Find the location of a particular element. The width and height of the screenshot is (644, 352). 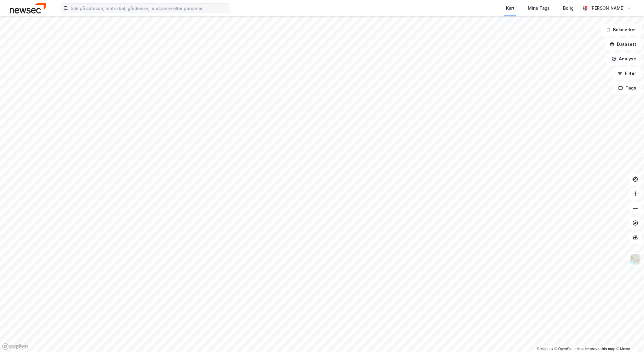

div: Kart is located at coordinates (510, 8).